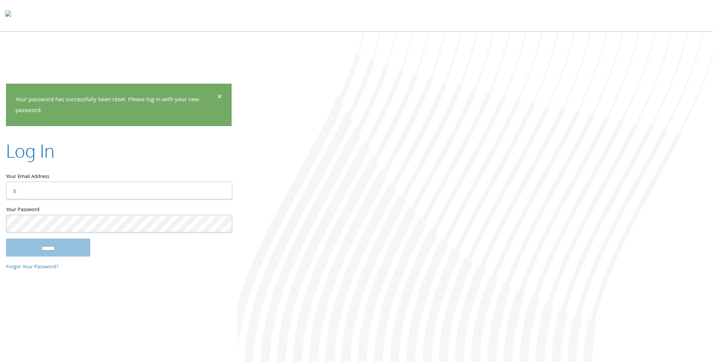  Describe the element at coordinates (32, 267) in the screenshot. I see `a: Forgot Your Password?` at that location.